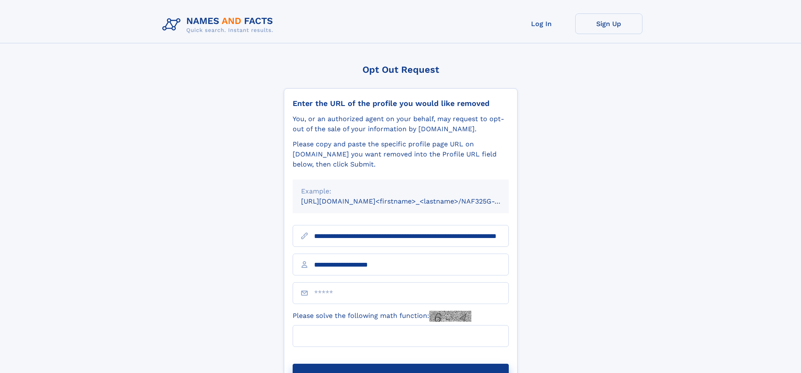 This screenshot has height=373, width=801. What do you see at coordinates (401, 69) in the screenshot?
I see `div: Opt Out Request` at bounding box center [401, 69].